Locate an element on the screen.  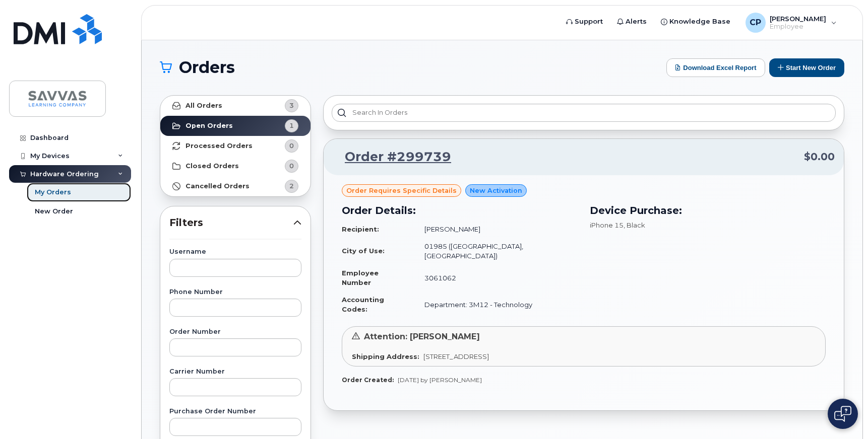
a: Closed Orders0 is located at coordinates (235, 166).